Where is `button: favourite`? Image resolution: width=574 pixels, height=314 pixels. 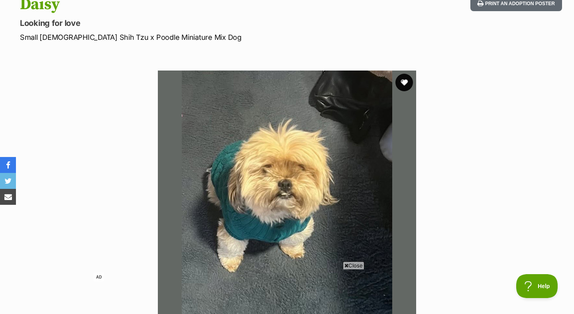
button: favourite is located at coordinates (404, 83).